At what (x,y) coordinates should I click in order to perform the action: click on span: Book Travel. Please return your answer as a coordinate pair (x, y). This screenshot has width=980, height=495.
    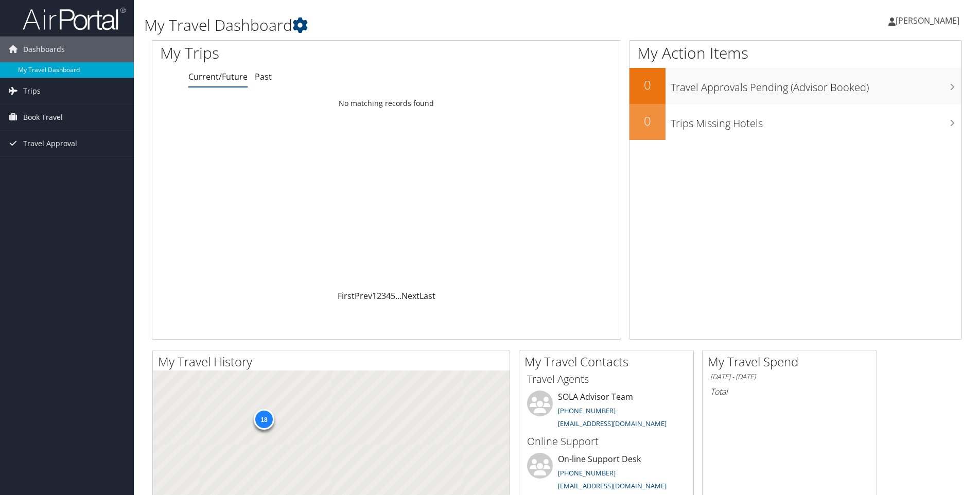
    Looking at the image, I should click on (43, 117).